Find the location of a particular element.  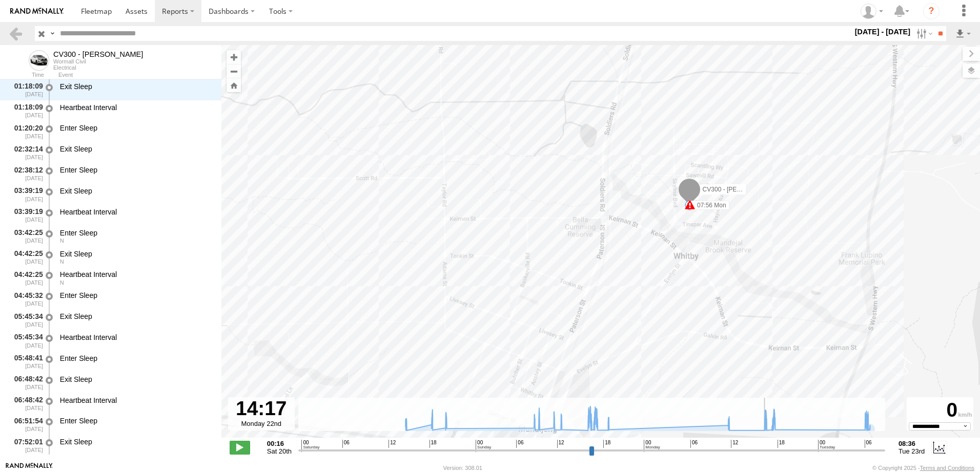

label: Search Query is located at coordinates (52, 34).